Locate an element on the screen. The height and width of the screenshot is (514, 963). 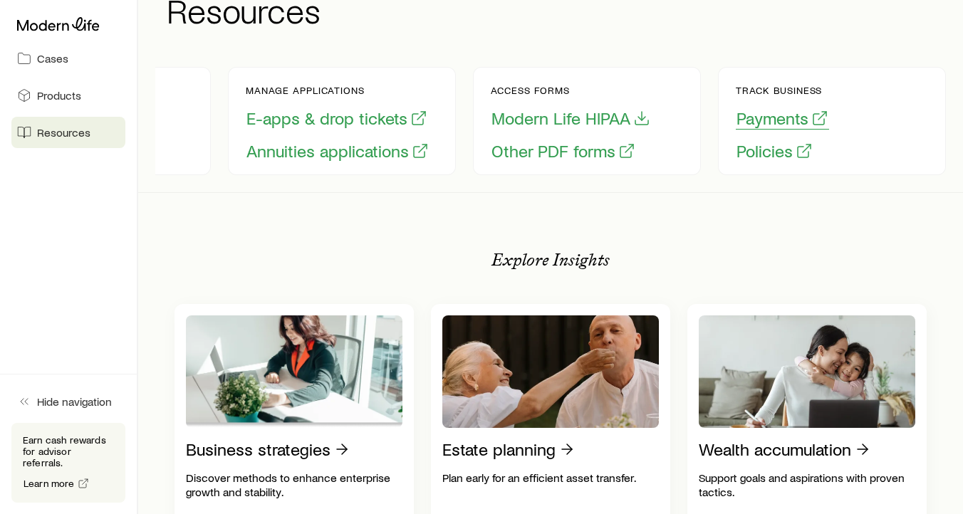
span: Resources is located at coordinates (63, 132).